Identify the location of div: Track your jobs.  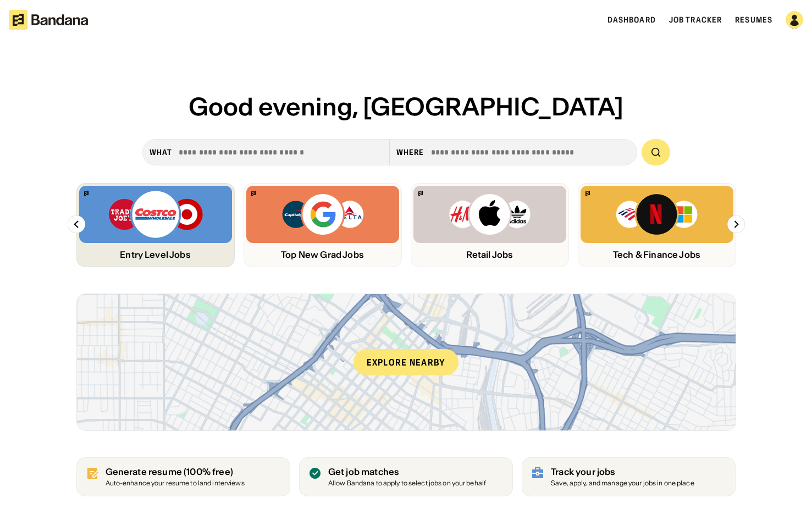
(622, 472).